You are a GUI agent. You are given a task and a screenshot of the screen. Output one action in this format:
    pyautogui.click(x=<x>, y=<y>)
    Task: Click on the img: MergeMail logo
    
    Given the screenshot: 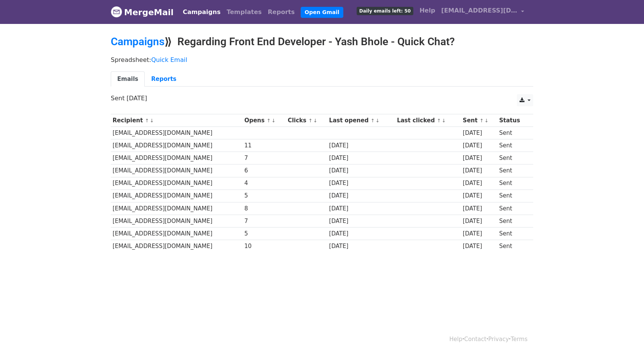 What is the action you would take?
    pyautogui.click(x=116, y=12)
    